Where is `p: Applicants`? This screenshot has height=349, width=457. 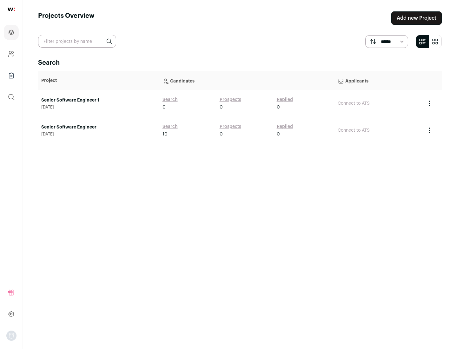 p: Applicants is located at coordinates (379, 81).